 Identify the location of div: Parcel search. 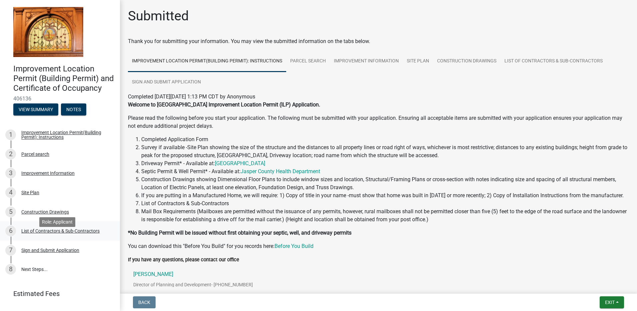
(35, 154).